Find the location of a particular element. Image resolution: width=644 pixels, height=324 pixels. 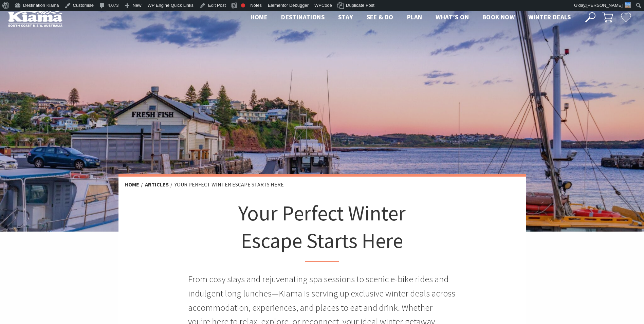

span: Winter Deals is located at coordinates (549, 17).